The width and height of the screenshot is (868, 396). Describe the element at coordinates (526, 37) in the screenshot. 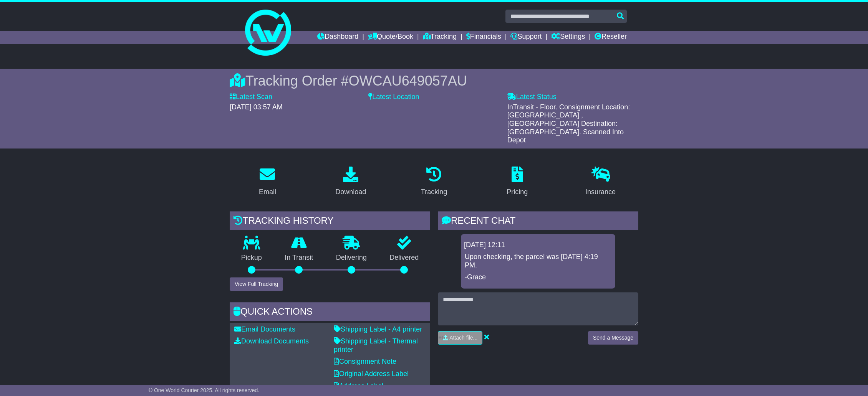

I see `a: Support` at that location.